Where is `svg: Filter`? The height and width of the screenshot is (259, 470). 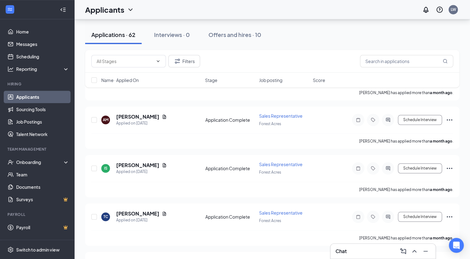 svg: Filter is located at coordinates (178, 61).